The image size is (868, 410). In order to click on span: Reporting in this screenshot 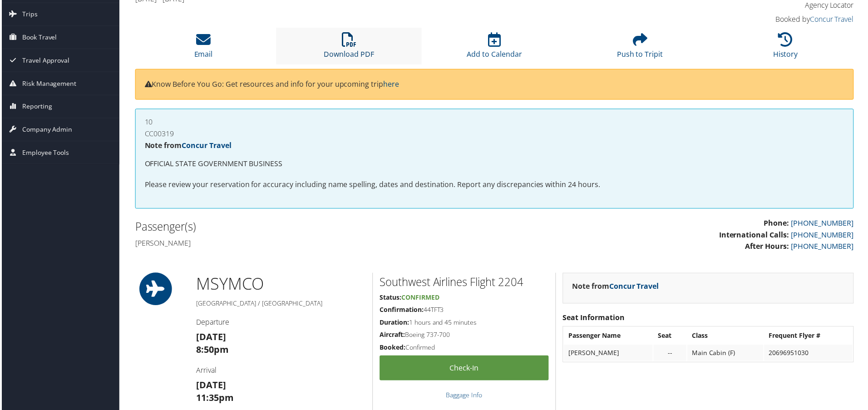, I will do `click(36, 107)`.